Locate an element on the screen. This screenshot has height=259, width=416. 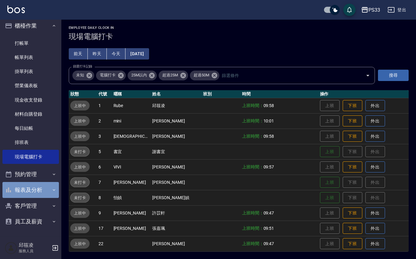
p: 服務人員 is located at coordinates (34, 251).